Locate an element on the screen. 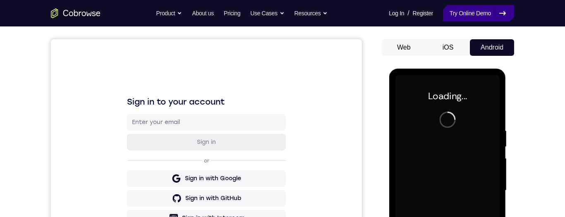 This screenshot has width=565, height=217. input: Enter your email is located at coordinates (155, 83).